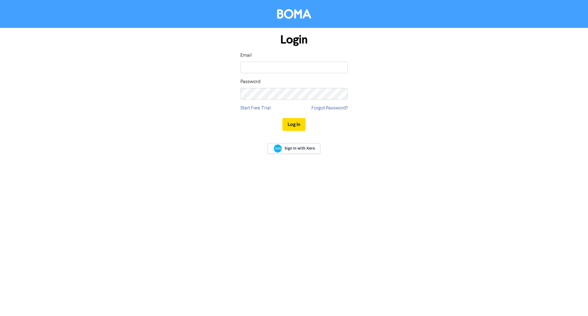 Image resolution: width=588 pixels, height=316 pixels. Describe the element at coordinates (329, 108) in the screenshot. I see `a: Forgot Password?` at that location.